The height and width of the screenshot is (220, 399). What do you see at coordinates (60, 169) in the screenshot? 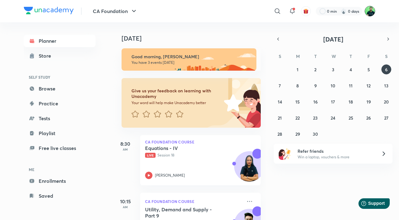
I see `h6: ME` at bounding box center [60, 169].